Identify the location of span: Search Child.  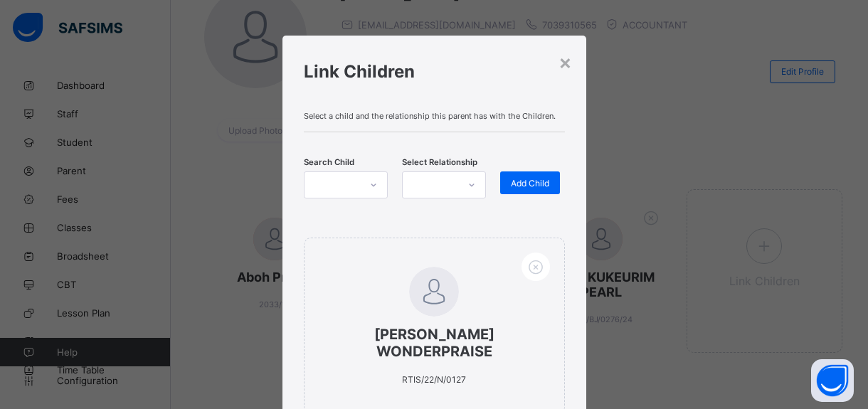
(329, 162).